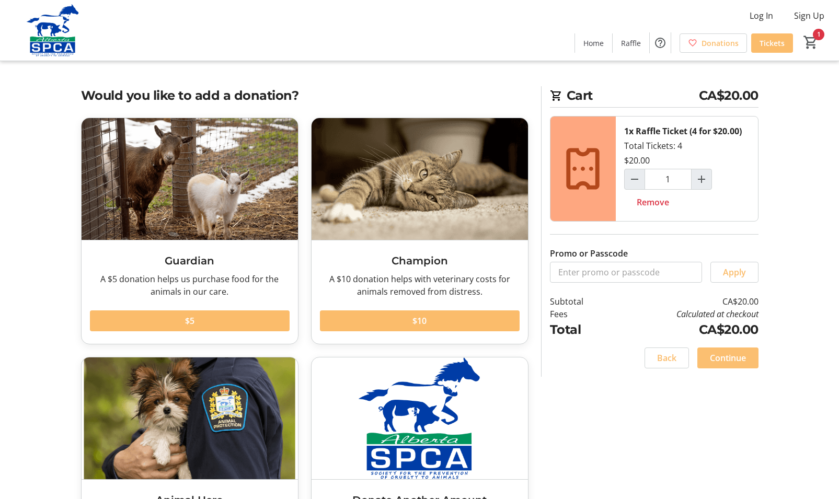 The width and height of the screenshot is (839, 499). I want to click on img: Animal Hero, so click(190, 418).